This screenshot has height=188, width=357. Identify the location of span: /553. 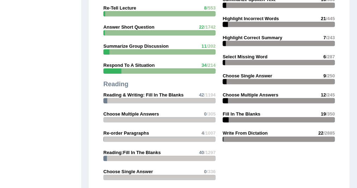
(211, 8).